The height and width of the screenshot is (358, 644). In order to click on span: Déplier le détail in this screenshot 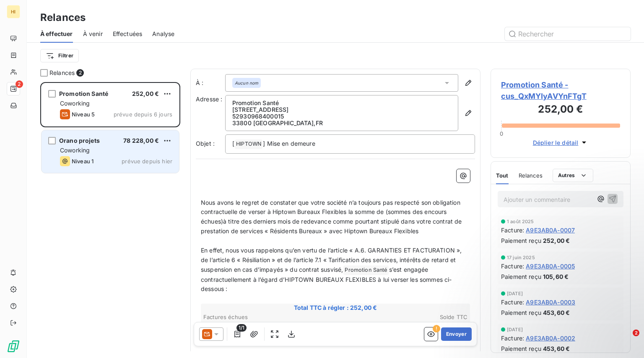, I will do `click(555, 142)`.